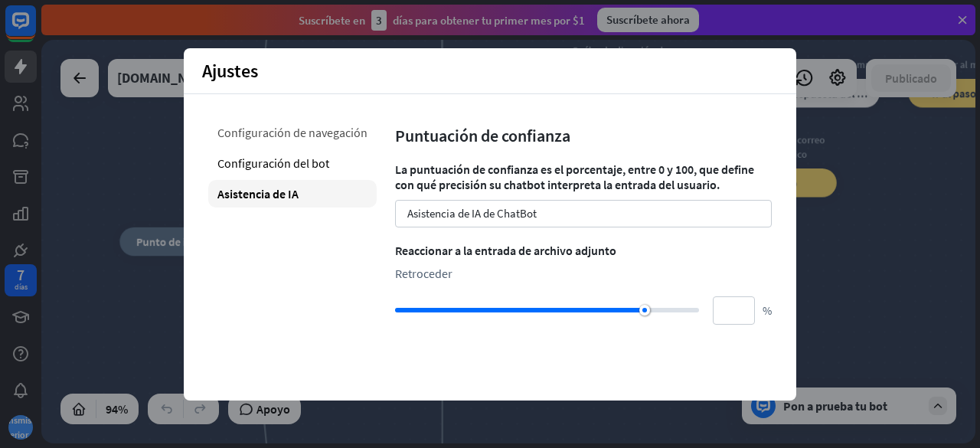  I want to click on font: Apoyo, so click(274, 409).